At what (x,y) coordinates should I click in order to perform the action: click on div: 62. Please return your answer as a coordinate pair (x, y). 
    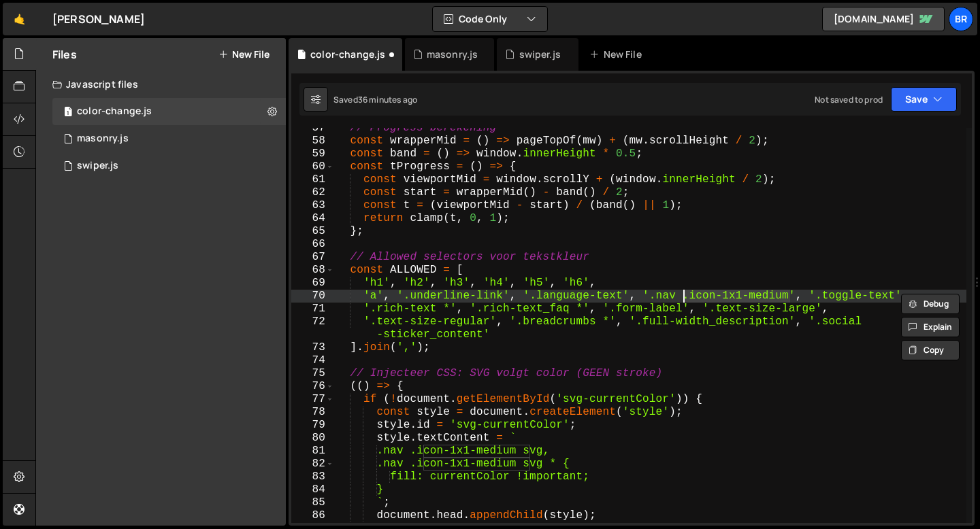
    Looking at the image, I should click on (312, 192).